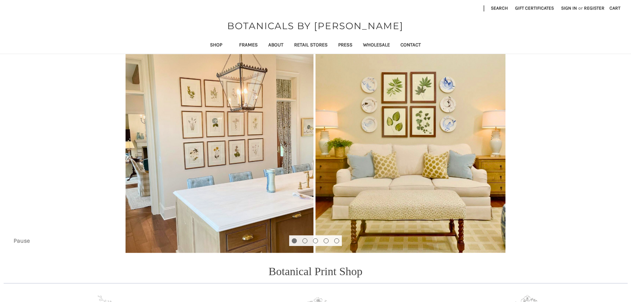 The image size is (631, 302). Describe the element at coordinates (294, 247) in the screenshot. I see `span: Go to slide 1 of 5, active` at that location.